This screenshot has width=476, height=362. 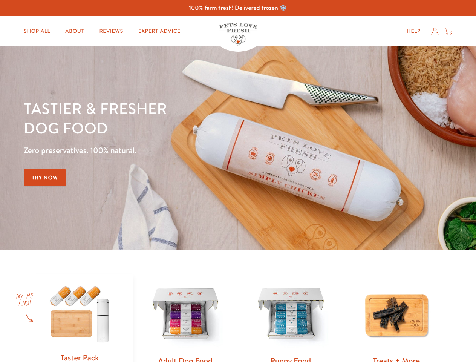 I want to click on a: Expert Advice, so click(x=159, y=31).